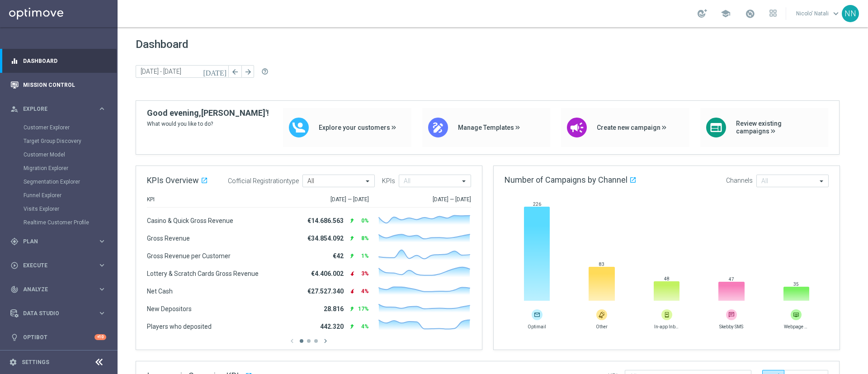 The height and width of the screenshot is (374, 868). Describe the element at coordinates (60, 313) in the screenshot. I see `span: Data Studio` at that location.